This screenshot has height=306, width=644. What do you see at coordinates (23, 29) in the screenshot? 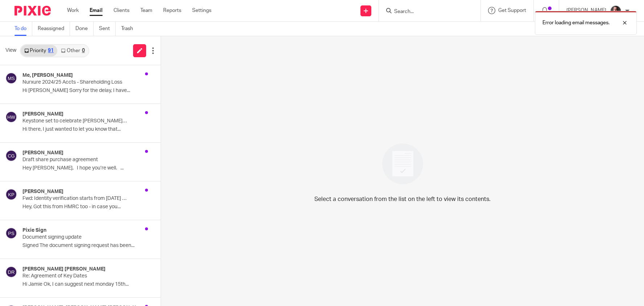
I see `a: To do` at bounding box center [23, 29].